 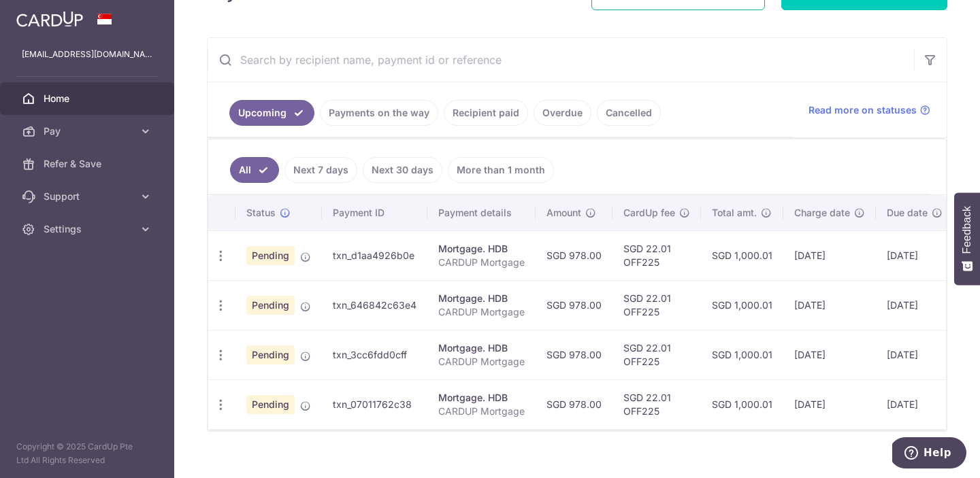 I want to click on span: Support, so click(x=88, y=197).